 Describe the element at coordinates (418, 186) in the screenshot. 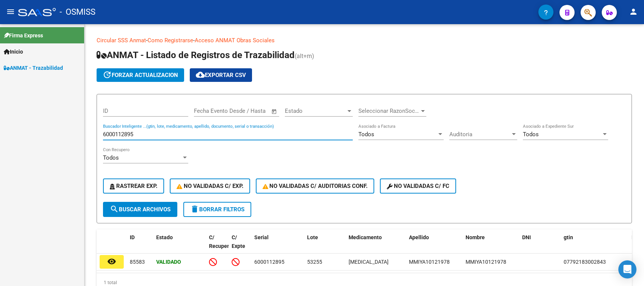

I see `span: No validadas c/ FC` at that location.